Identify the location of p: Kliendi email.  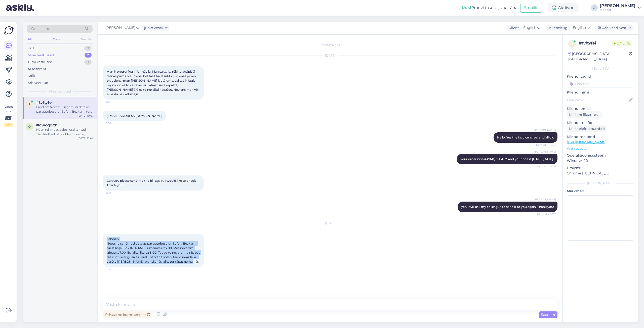
(600, 109).